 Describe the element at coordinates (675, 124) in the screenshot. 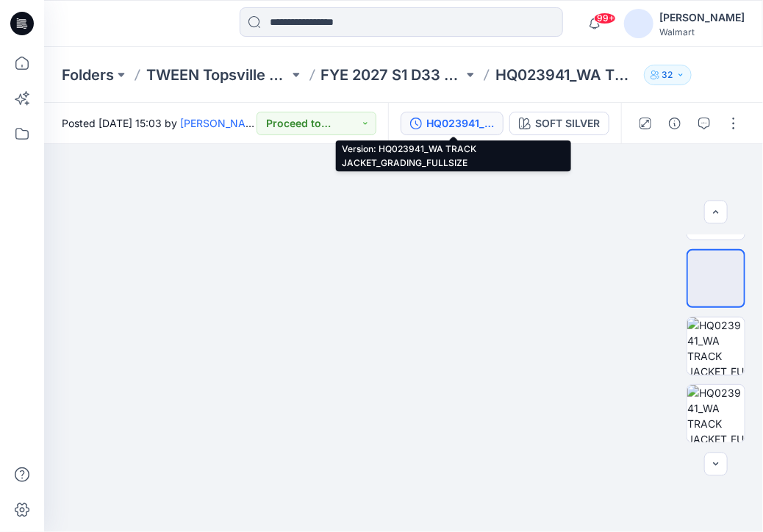

I see `button: Details` at that location.